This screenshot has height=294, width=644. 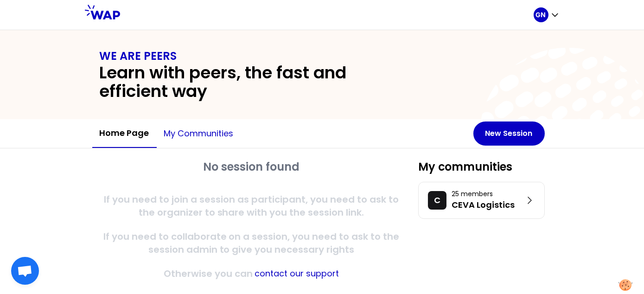 What do you see at coordinates (541, 15) in the screenshot?
I see `p: GN` at bounding box center [541, 15].